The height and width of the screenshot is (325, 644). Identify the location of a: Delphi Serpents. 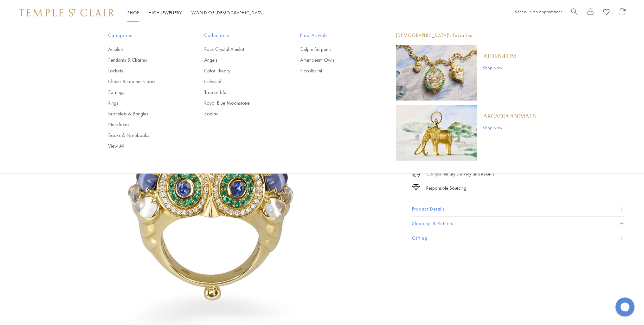
(335, 49).